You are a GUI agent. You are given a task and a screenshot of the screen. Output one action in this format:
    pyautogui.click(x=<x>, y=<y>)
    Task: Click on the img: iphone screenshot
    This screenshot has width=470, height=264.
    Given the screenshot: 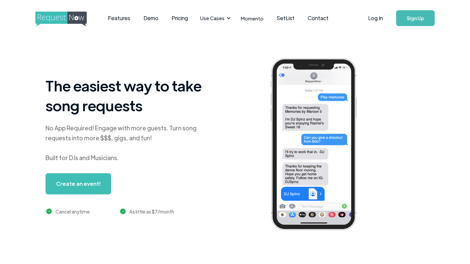 What is the action you would take?
    pyautogui.click(x=319, y=145)
    